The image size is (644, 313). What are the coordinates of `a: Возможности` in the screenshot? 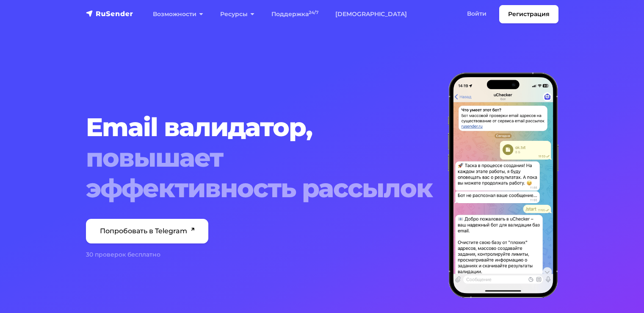 It's located at (178, 14).